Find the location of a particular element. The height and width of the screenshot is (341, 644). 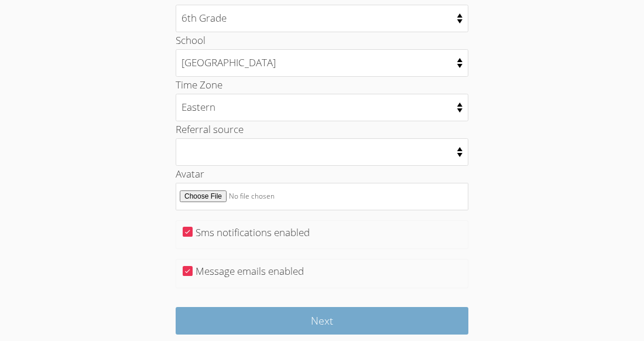

label: Referral source is located at coordinates (210, 129).